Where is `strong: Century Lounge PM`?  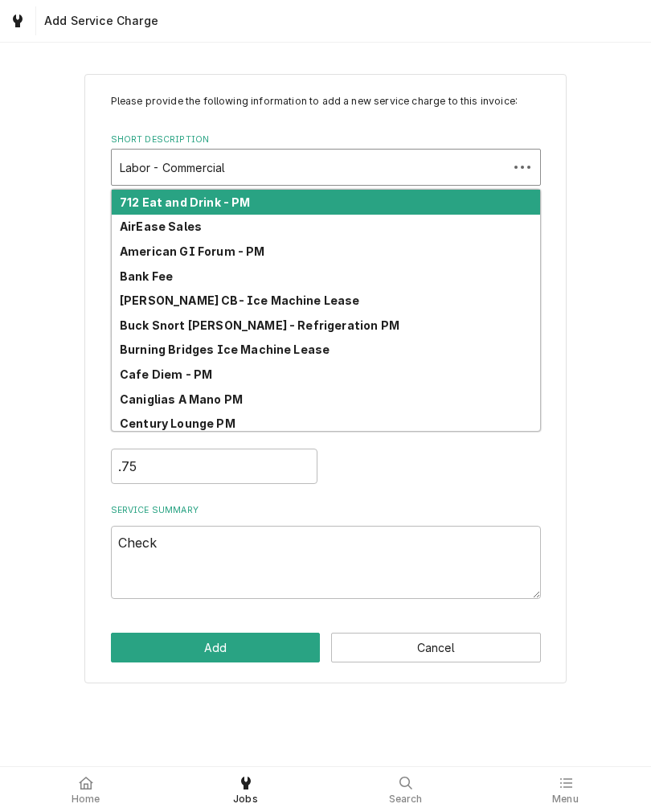
strong: Century Lounge PM is located at coordinates (178, 423).